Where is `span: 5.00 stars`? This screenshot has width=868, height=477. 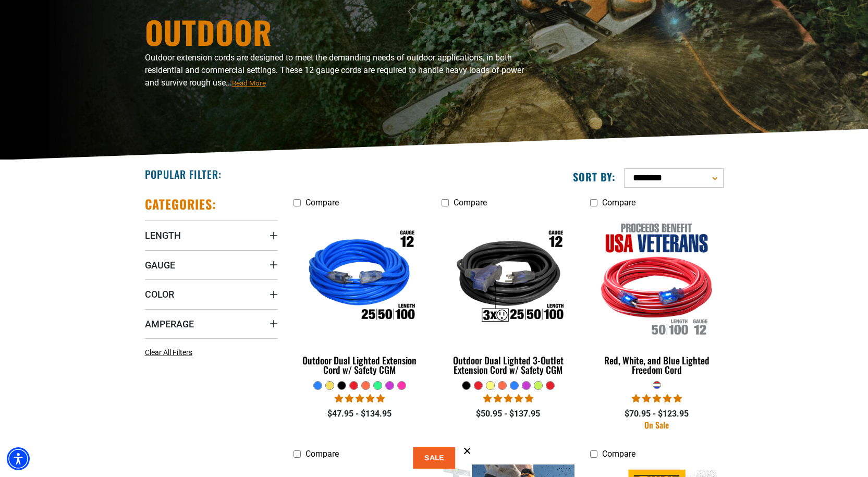 span: 5.00 stars is located at coordinates (657, 398).